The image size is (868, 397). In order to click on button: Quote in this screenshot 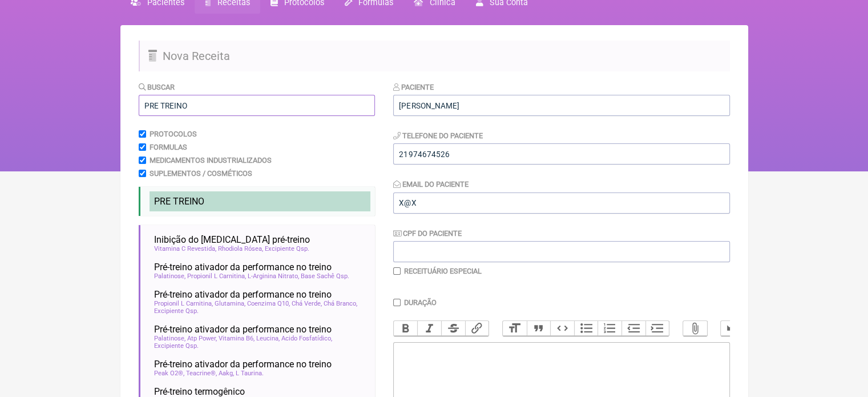, I will do `click(539, 329)`.